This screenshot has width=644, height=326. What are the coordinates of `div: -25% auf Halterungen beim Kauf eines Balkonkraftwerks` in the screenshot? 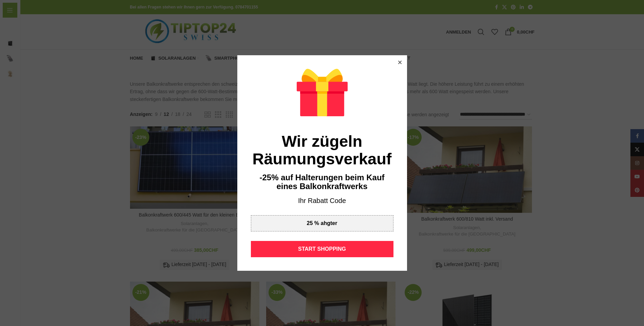 It's located at (322, 182).